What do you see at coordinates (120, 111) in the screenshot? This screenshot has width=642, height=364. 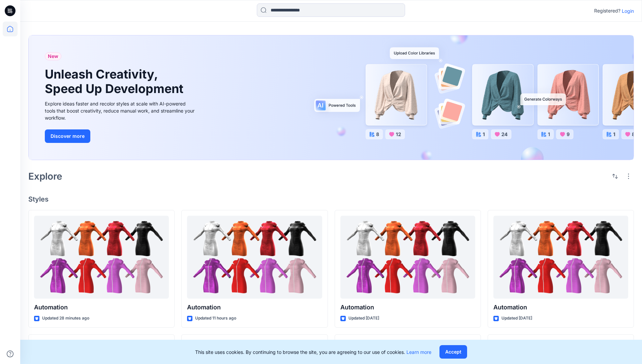 I see `div: Explore ideas faster and recolor styles at scale with AI-powered tools that boost creativity, red...` at bounding box center [120, 111].